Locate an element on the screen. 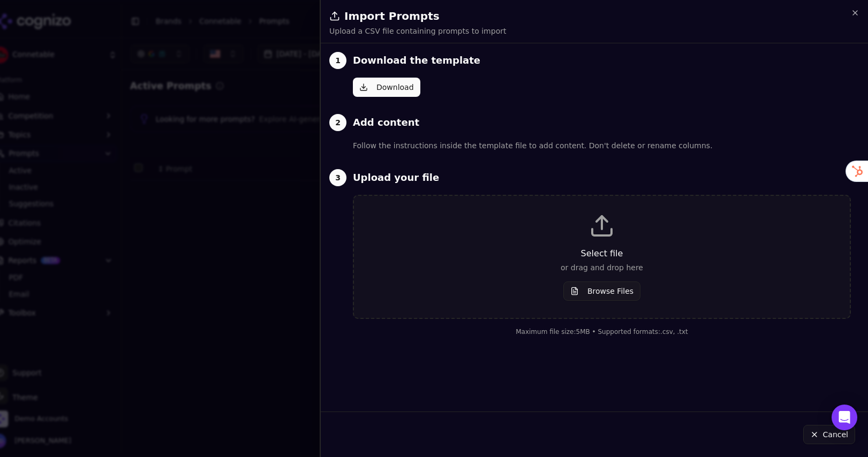 The height and width of the screenshot is (457, 868). div: Maximum file size: 5 MB • Supported formats: .csv, .txt is located at coordinates (602, 332).